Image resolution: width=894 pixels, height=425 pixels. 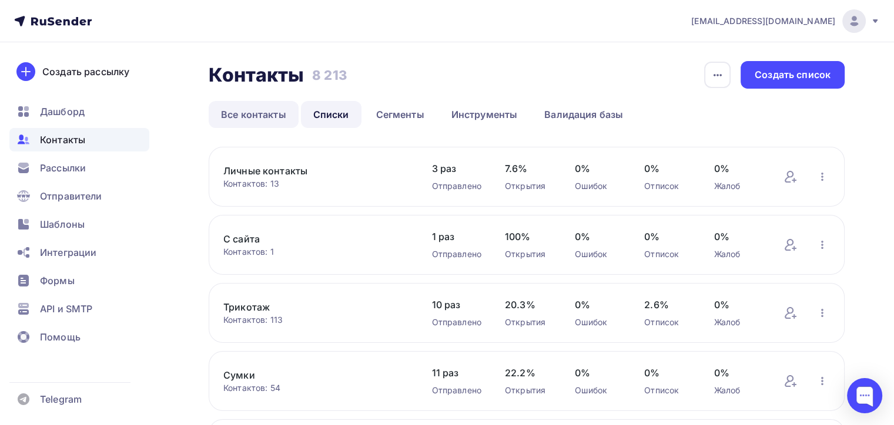 I want to click on a: Личные контакты, so click(x=316, y=171).